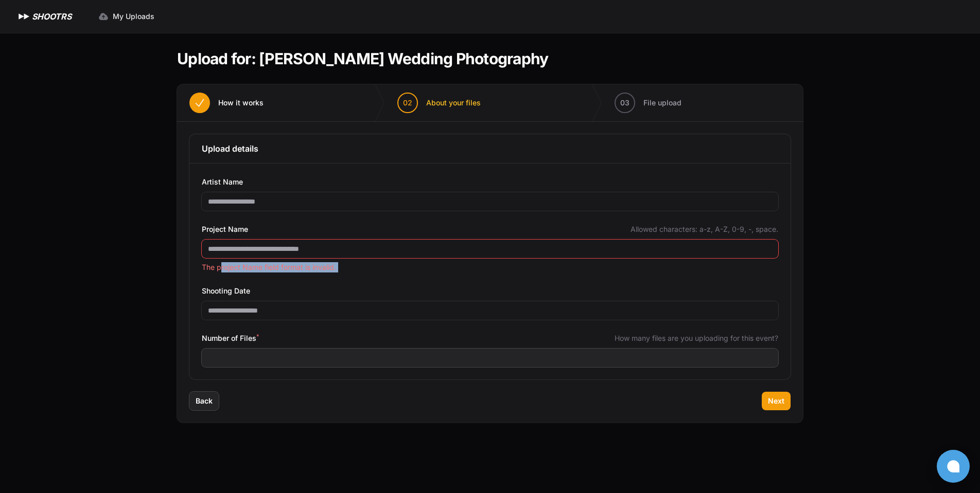 This screenshot has height=493, width=980. Describe the element at coordinates (241, 103) in the screenshot. I see `span: How it works` at that location.